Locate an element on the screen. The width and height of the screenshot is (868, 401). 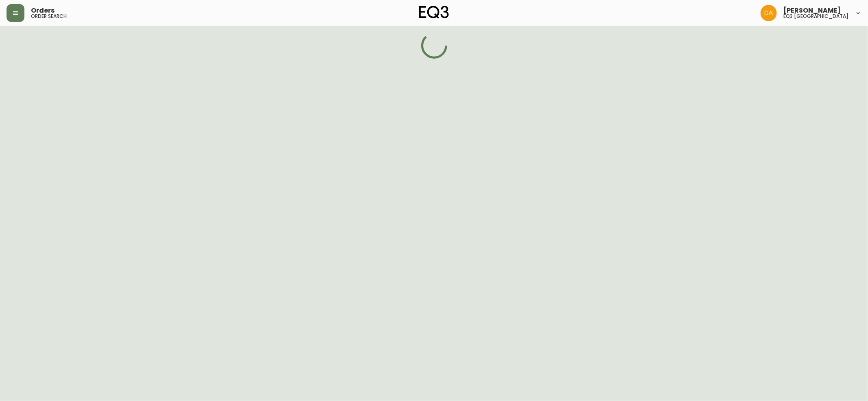
span: Orders is located at coordinates (42, 10).